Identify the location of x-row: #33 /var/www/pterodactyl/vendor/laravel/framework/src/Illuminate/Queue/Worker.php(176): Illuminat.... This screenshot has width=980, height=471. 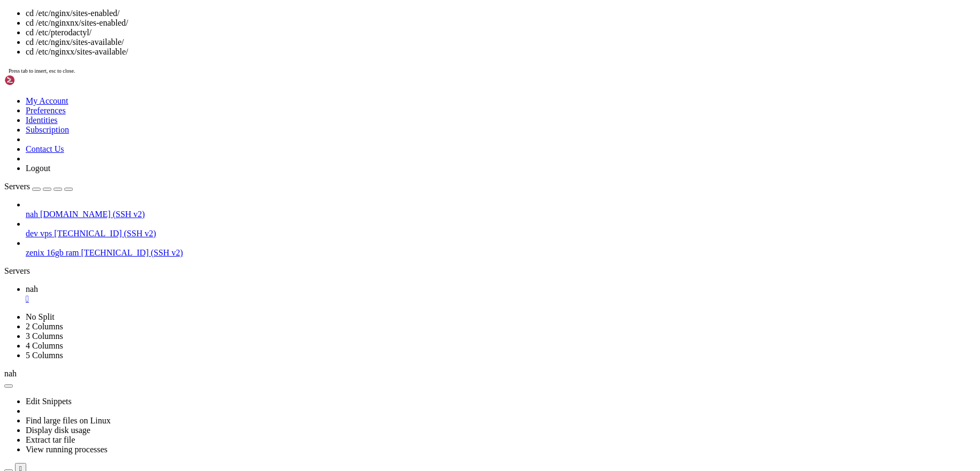
(421, 249).